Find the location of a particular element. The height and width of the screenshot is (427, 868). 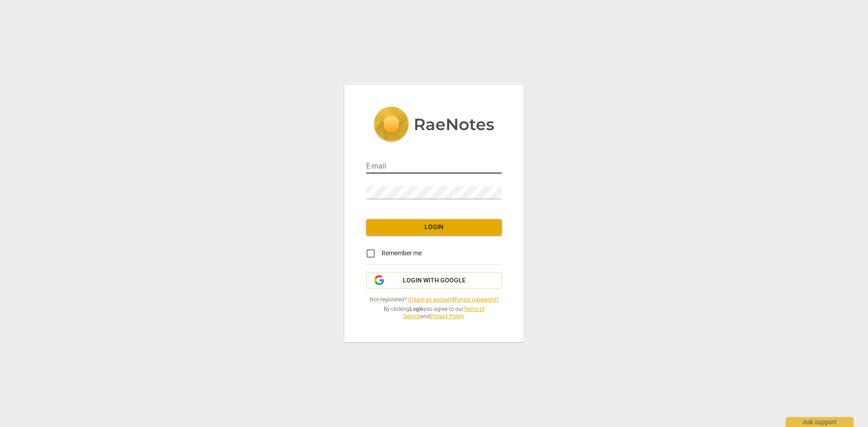

div: Ask support is located at coordinates (820, 422).